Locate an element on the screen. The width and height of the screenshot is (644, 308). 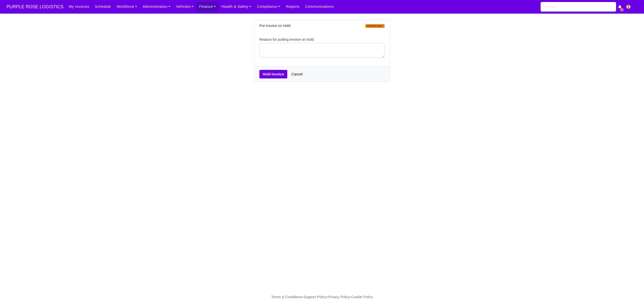
a: Vehicles is located at coordinates (185, 6).